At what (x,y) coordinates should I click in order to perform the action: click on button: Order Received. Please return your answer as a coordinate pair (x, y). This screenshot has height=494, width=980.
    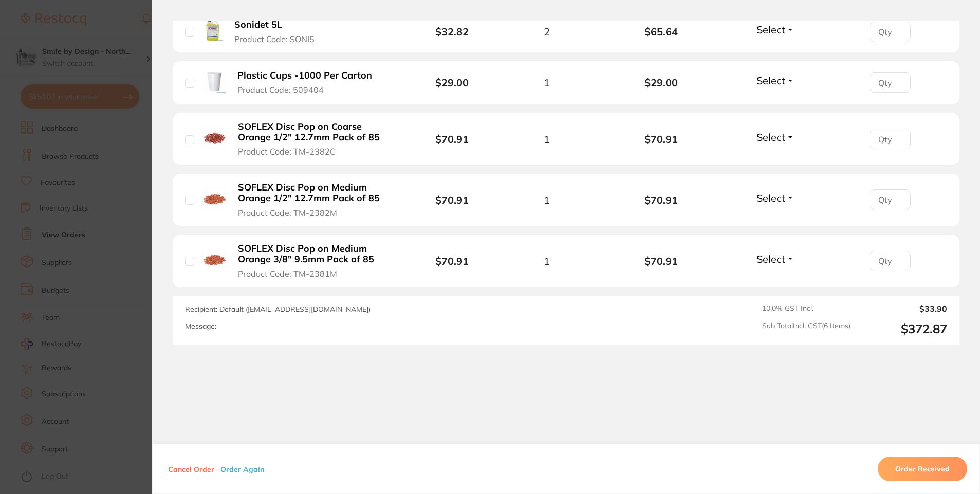
    Looking at the image, I should click on (923, 469).